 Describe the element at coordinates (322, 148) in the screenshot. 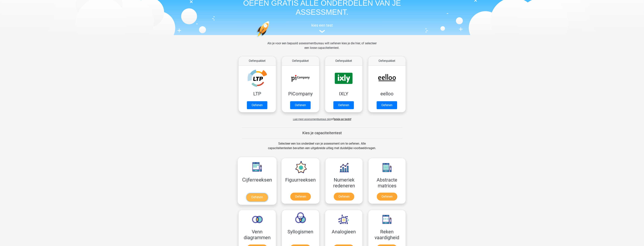

I see `div: Selecteer een los onderdeel van je assessment om te oefenen. Alle capaciteitentesten bevatten een...` at that location.